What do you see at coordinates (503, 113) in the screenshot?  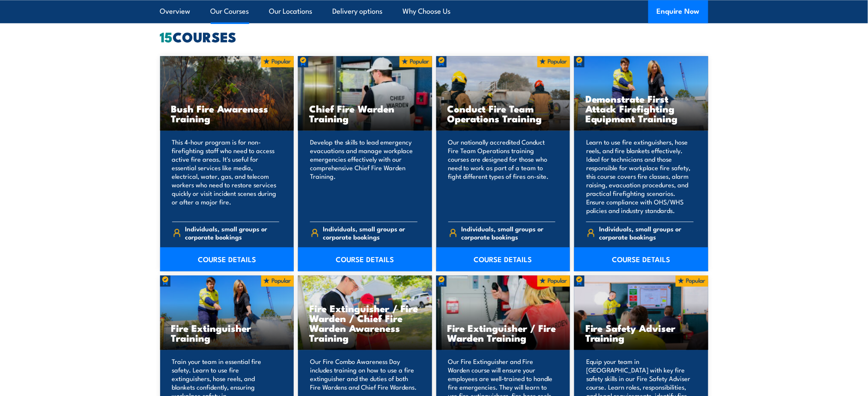 I see `h3: Conduct Fire Team Operations Training` at bounding box center [503, 113].